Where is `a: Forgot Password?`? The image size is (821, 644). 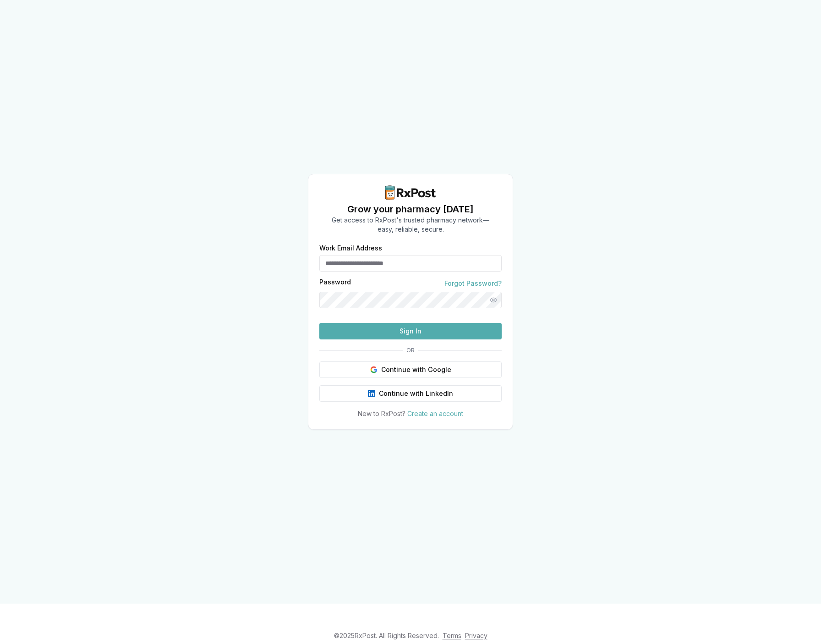 a: Forgot Password? is located at coordinates (472, 283).